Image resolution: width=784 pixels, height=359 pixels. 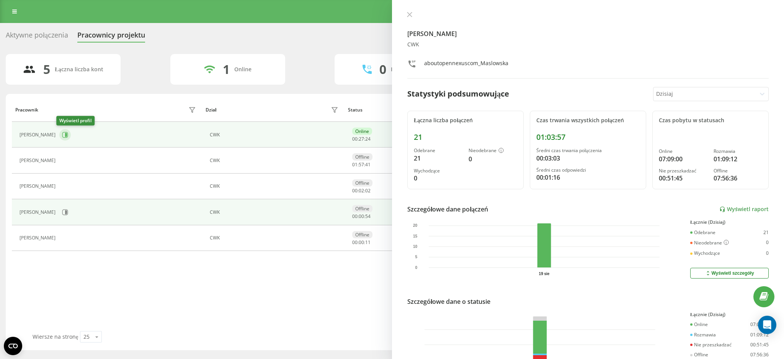 I want to click on text: 5, so click(x=416, y=256).